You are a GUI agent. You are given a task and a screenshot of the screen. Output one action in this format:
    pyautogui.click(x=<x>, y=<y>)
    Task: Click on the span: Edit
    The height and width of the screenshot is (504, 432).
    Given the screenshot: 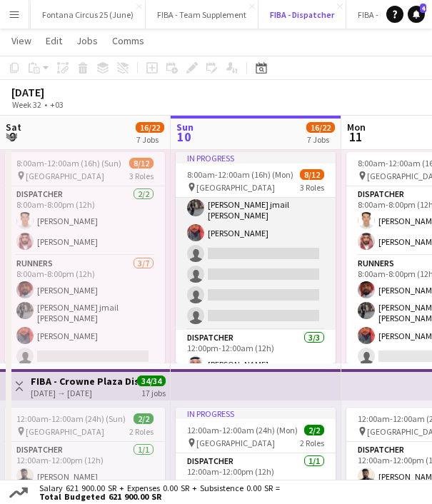 What is the action you would take?
    pyautogui.click(x=53, y=41)
    